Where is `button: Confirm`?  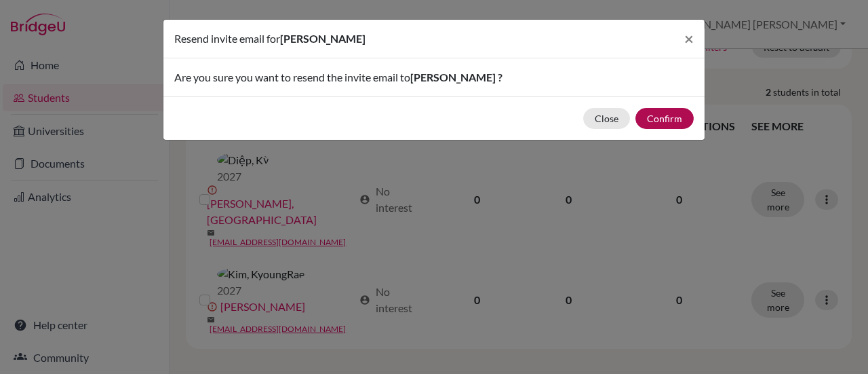
button: Confirm is located at coordinates (665, 118).